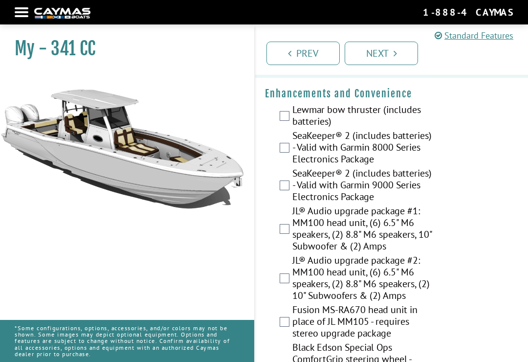  I want to click on label: JL® Audio upgrade package #2: MM100 head unit, (6) 6.5" M6 speakers, (2) 8.8" M6 speakers, (2) 10..., so click(362, 278).